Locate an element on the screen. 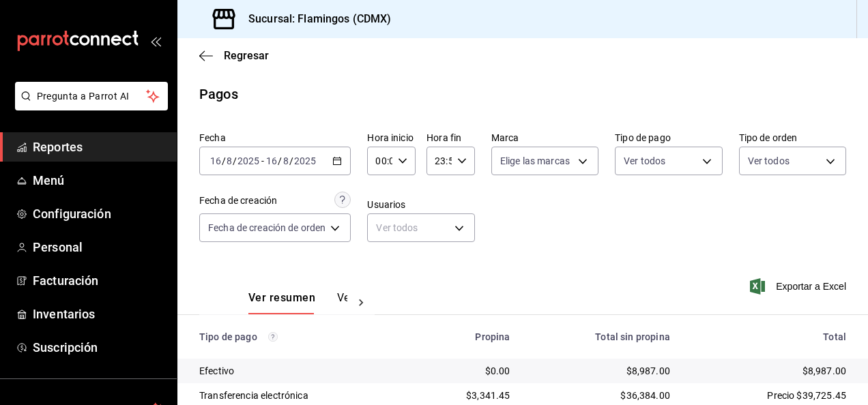 The width and height of the screenshot is (868, 405). button: Pregunta a Parrot AI is located at coordinates (92, 96).